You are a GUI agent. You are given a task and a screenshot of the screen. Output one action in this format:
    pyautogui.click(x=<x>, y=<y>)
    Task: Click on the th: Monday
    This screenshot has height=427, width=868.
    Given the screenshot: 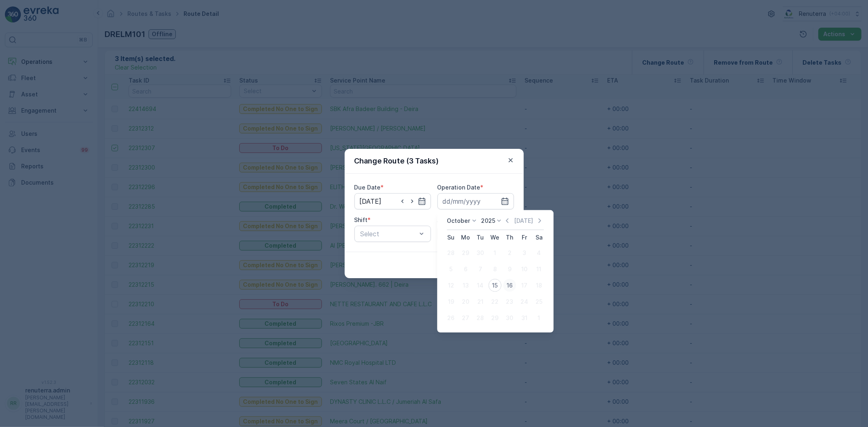 What is the action you would take?
    pyautogui.click(x=466, y=238)
    